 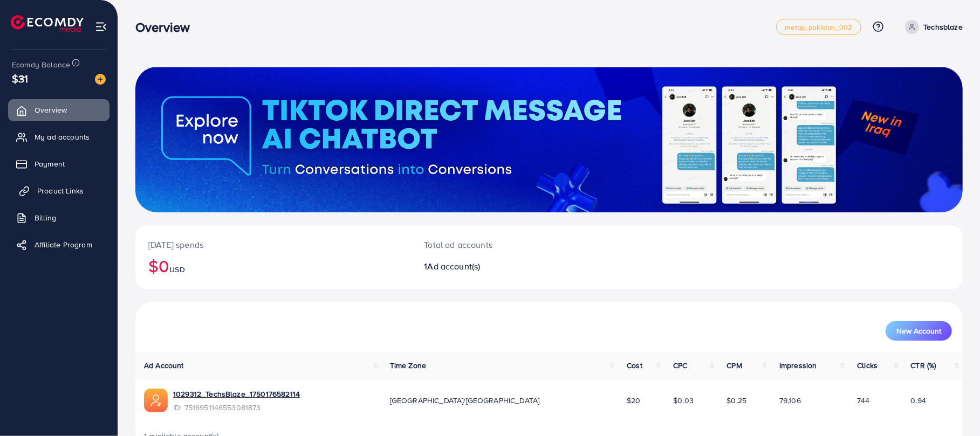 What do you see at coordinates (51, 110) in the screenshot?
I see `span: Overview` at bounding box center [51, 110].